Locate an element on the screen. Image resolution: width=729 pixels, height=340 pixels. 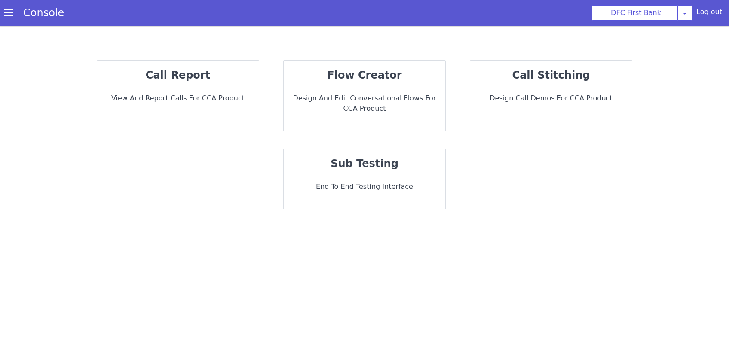
p: Design and Edit Conversational flows for CCA Product is located at coordinates (359, 104).